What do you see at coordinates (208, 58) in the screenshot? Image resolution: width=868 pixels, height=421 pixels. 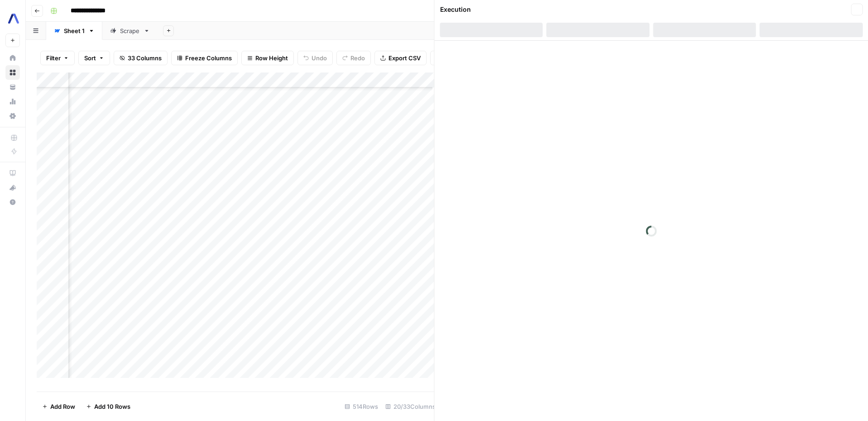 I see `span: Freeze Columns` at bounding box center [208, 58].